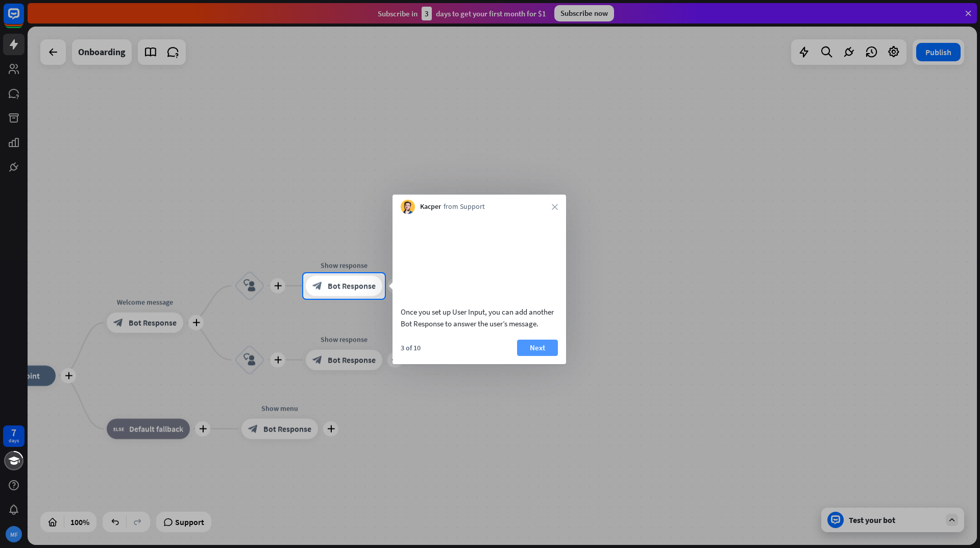 The height and width of the screenshot is (548, 980). I want to click on button: Next, so click(537, 347).